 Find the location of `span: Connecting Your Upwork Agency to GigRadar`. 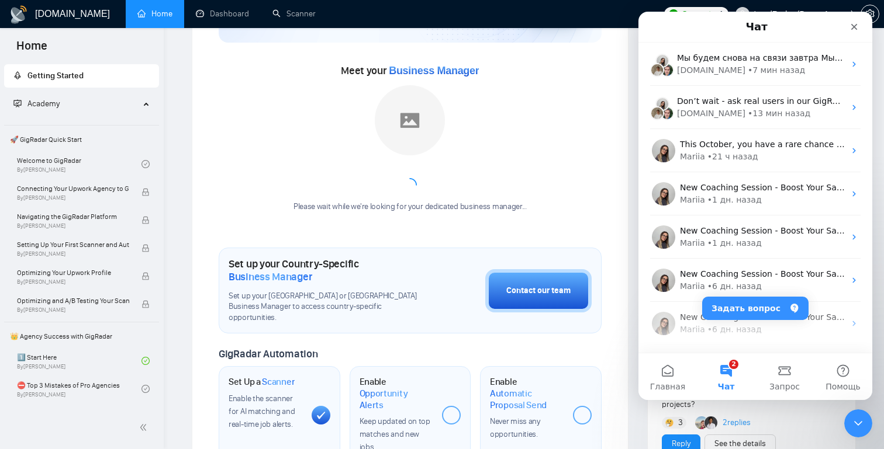

span: Connecting Your Upwork Agency to GigRadar is located at coordinates (73, 189).